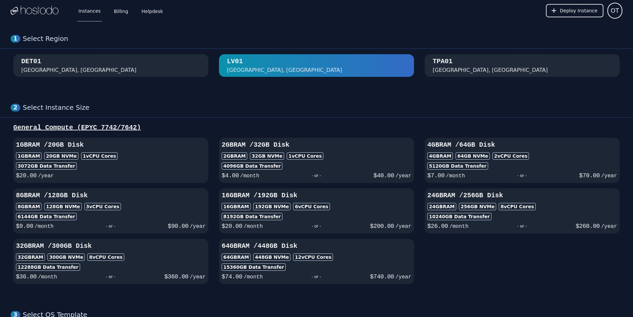 The width and height of the screenshot is (633, 317). Describe the element at coordinates (111, 246) in the screenshot. I see `h3: 32GB RAM / 300 GB Disk` at that location.